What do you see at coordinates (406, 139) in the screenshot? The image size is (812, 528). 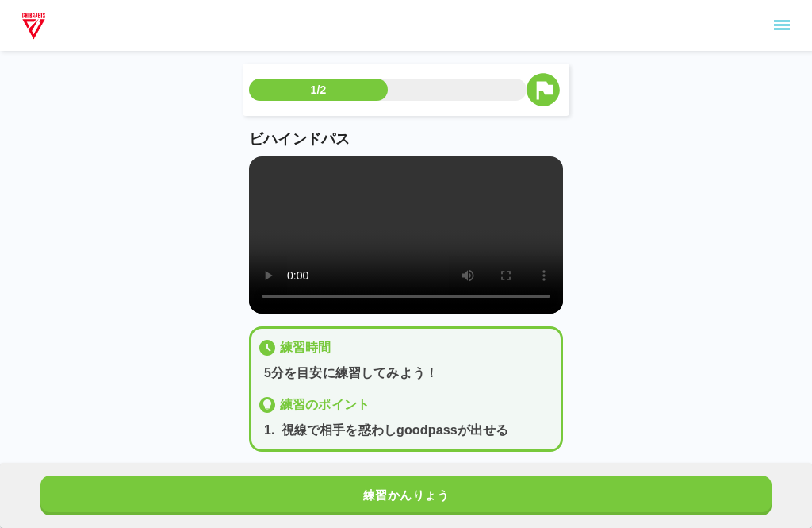 I see `p: ビハインドパス` at bounding box center [406, 139].